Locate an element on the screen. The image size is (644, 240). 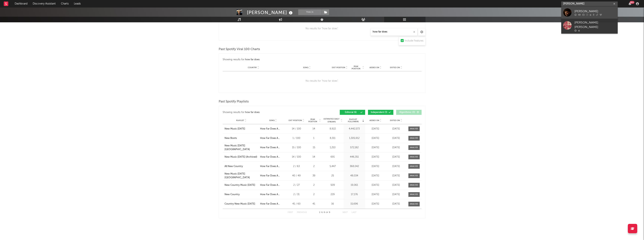
div: how far does is located at coordinates (252, 113).